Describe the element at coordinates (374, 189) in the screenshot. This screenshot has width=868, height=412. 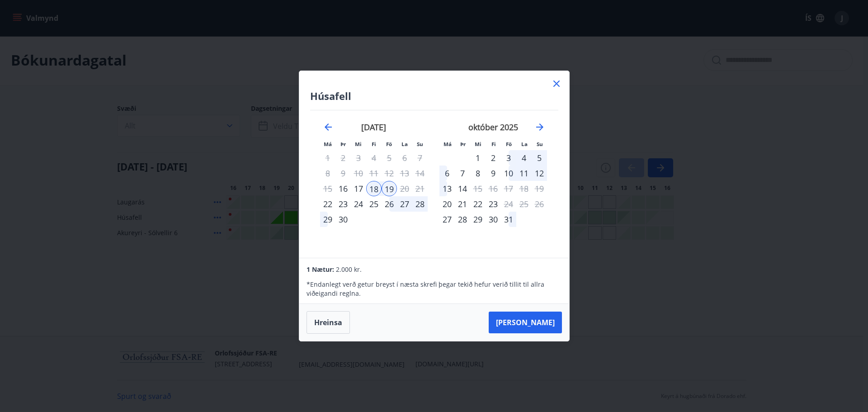
I see `div: 18` at that location.